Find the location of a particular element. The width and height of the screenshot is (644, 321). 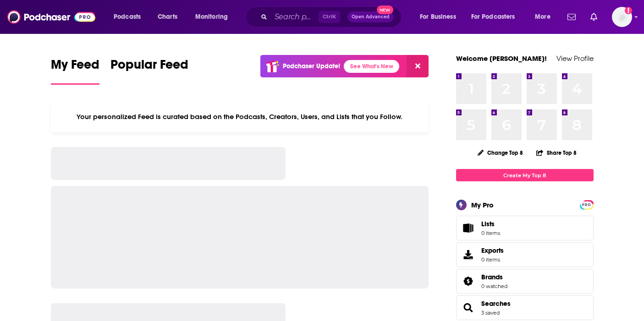

div: Search podcasts, credits, & more... is located at coordinates (332, 17).